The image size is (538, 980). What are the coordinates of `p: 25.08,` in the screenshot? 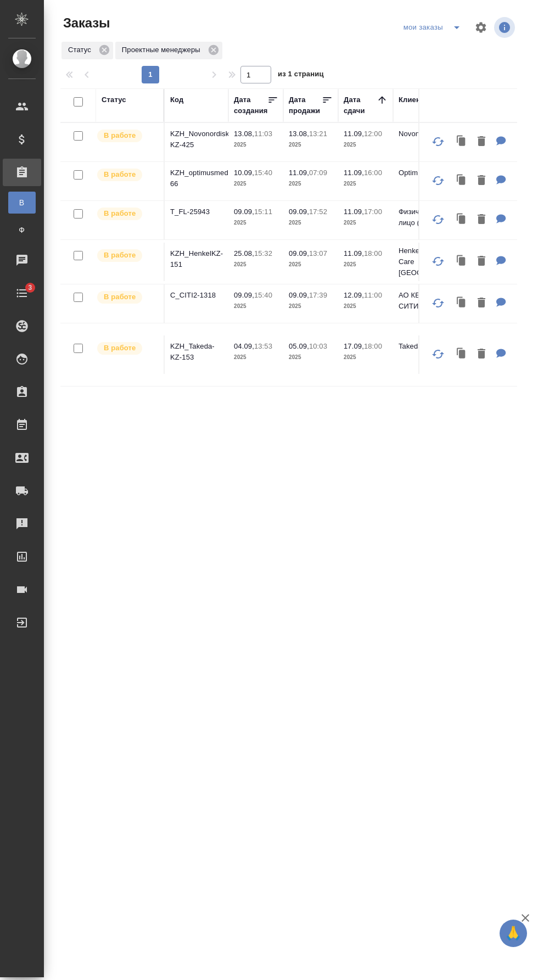 It's located at (244, 253).